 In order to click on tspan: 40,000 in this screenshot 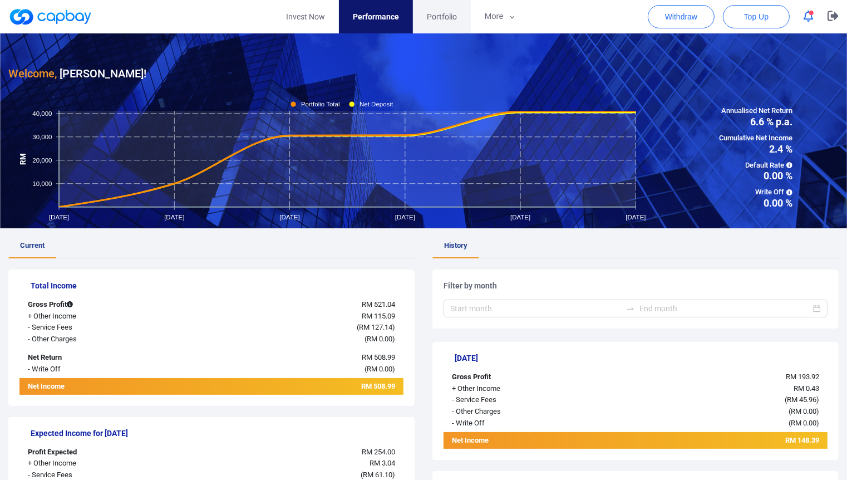, I will do `click(42, 113)`.